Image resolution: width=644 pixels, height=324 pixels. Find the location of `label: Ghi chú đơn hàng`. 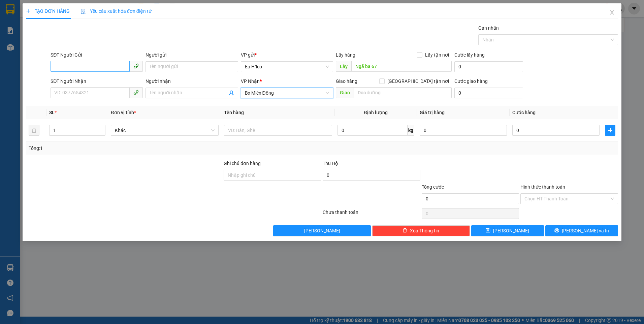

label: Ghi chú đơn hàng is located at coordinates (242, 163).